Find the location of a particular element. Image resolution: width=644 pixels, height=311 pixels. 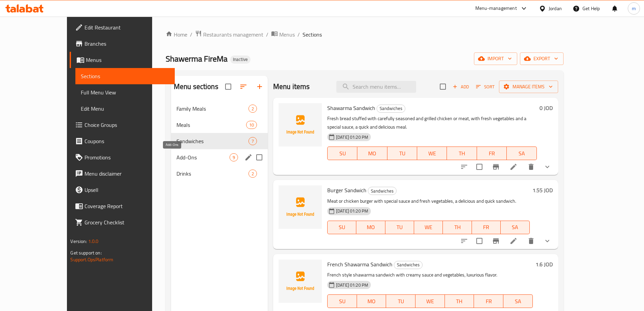

img: French Shawarma Sandwich is located at coordinates (300, 281).